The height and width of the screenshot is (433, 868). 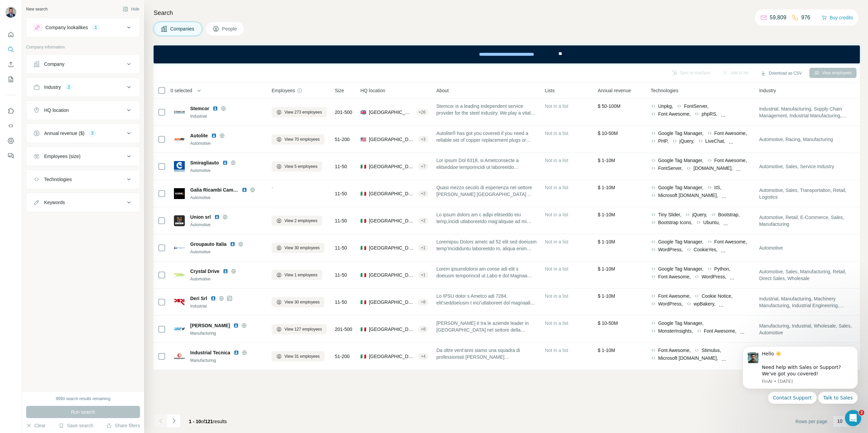 I want to click on span: 2, so click(x=862, y=412).